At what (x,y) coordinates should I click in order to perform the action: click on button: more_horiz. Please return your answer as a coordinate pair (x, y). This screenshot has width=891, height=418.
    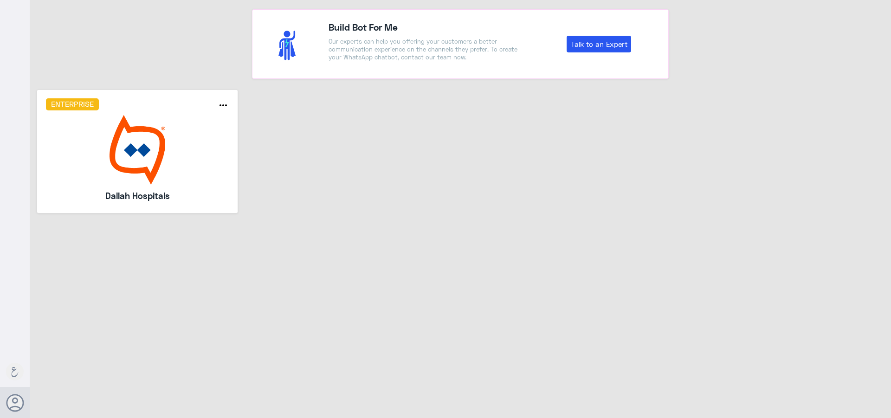
    Looking at the image, I should click on (223, 106).